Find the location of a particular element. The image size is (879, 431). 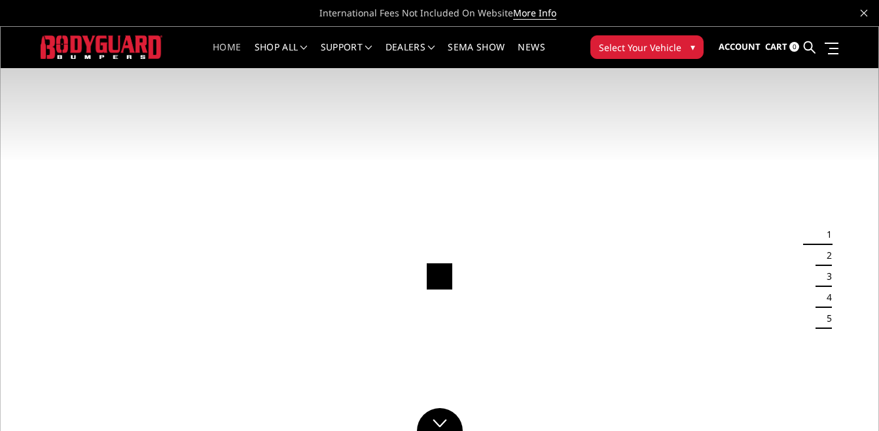

a: News is located at coordinates (531, 55).